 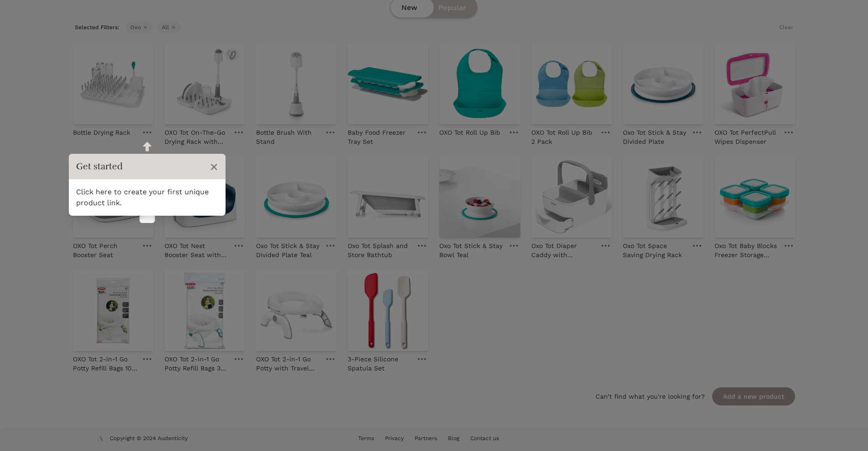 I want to click on img: Oxo Tot Splash and Store Bathtub, so click(x=388, y=197).